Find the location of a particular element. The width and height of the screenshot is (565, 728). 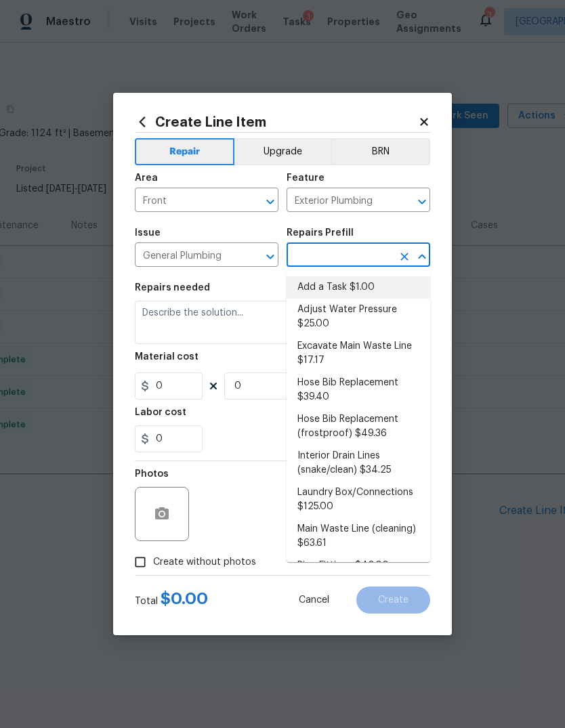

h2: Create Line Item is located at coordinates (276, 122).